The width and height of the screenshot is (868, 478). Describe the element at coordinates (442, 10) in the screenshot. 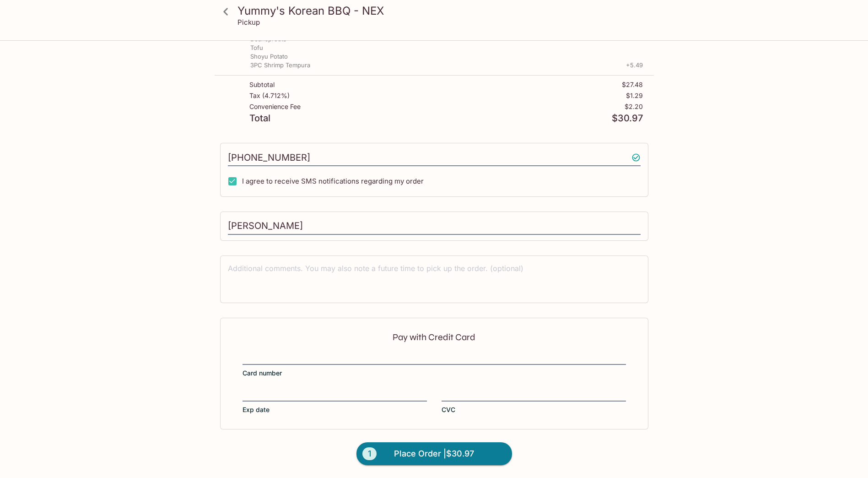

I see `h3: Yummy's Korean BBQ - NEX` at that location.